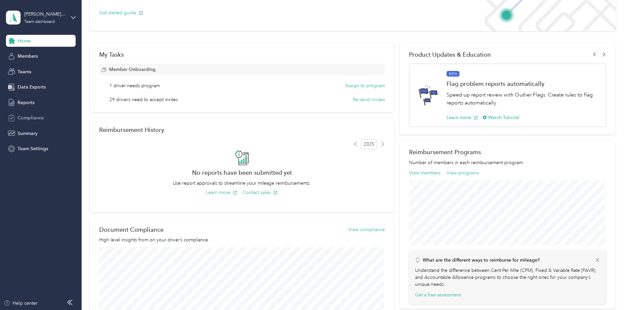 This screenshot has height=310, width=627. What do you see at coordinates (21, 303) in the screenshot?
I see `div: Help center` at bounding box center [21, 303].